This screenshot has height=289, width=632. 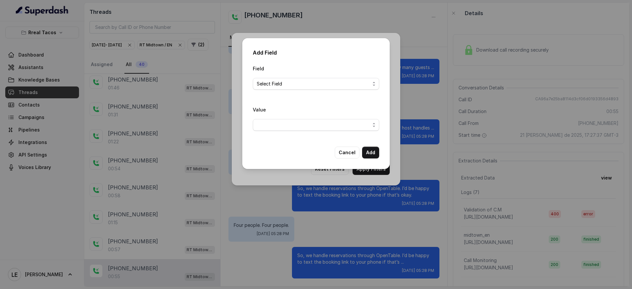 What do you see at coordinates (258, 68) in the screenshot?
I see `label: Field` at bounding box center [258, 68].